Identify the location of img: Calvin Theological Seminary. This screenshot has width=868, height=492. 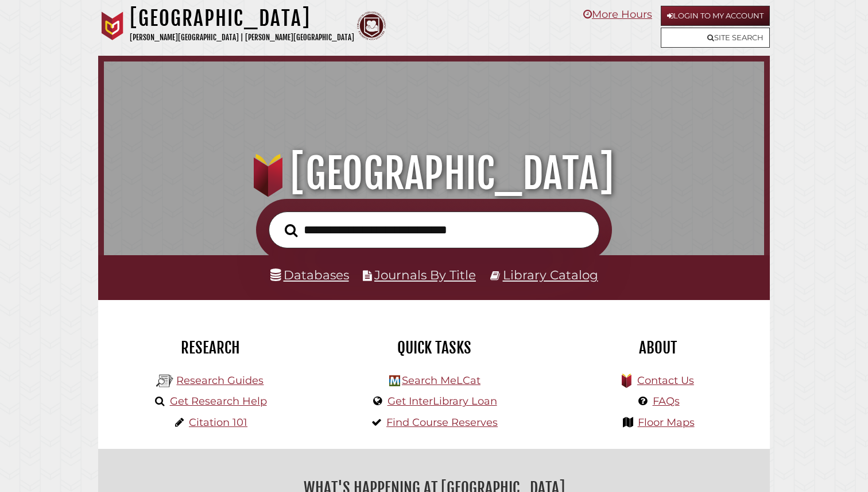
(371, 26).